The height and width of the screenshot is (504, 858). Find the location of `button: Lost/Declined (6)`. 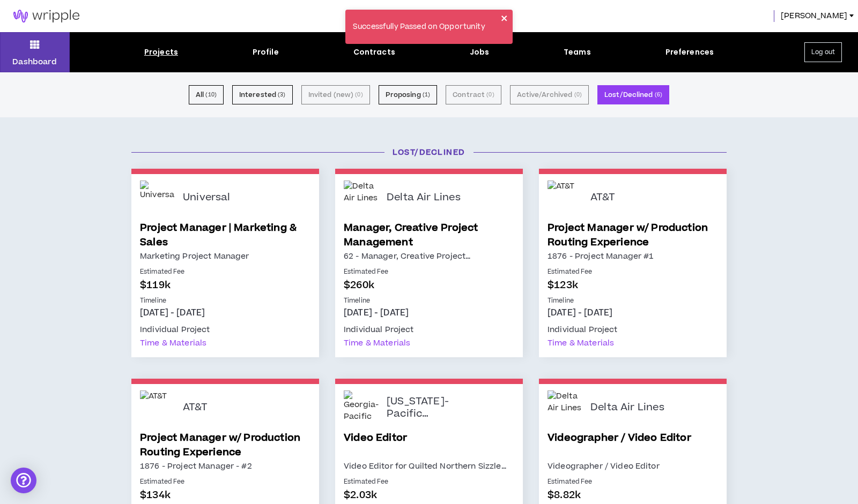

button: Lost/Declined (6) is located at coordinates (634, 95).